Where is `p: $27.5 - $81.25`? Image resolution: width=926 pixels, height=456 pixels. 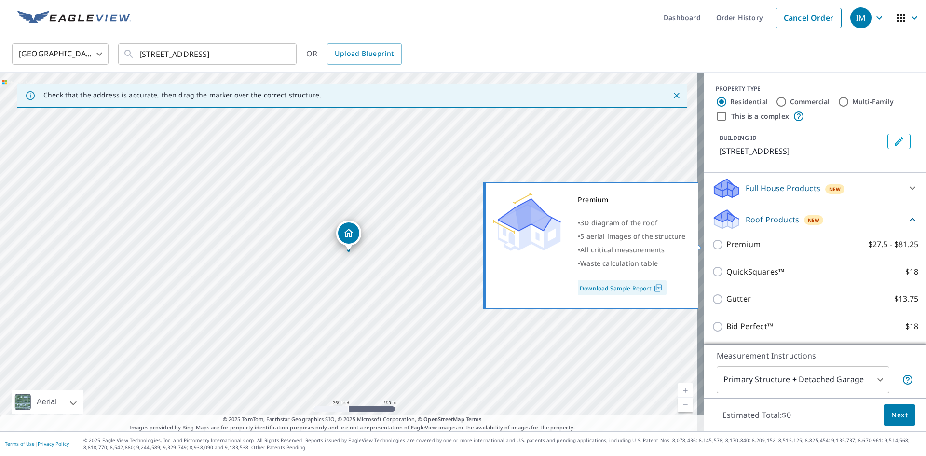 p: $27.5 - $81.25 is located at coordinates (893, 244).